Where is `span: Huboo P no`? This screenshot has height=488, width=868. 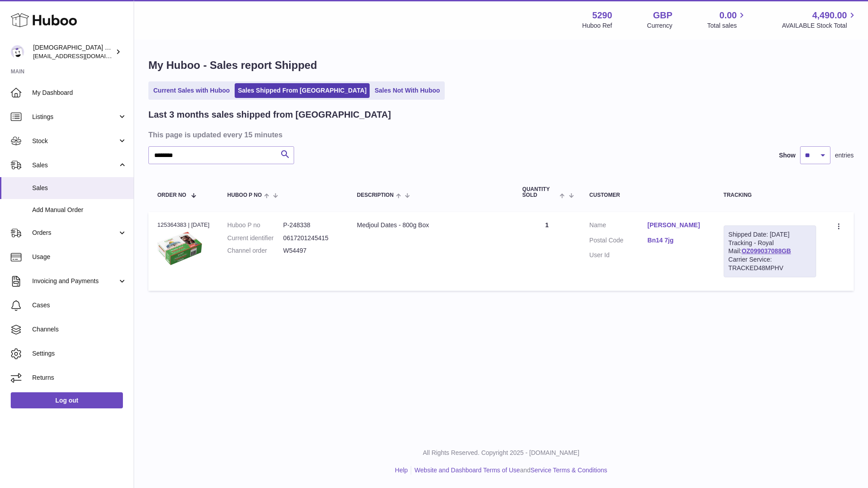 span: Huboo P no is located at coordinates (244, 195).